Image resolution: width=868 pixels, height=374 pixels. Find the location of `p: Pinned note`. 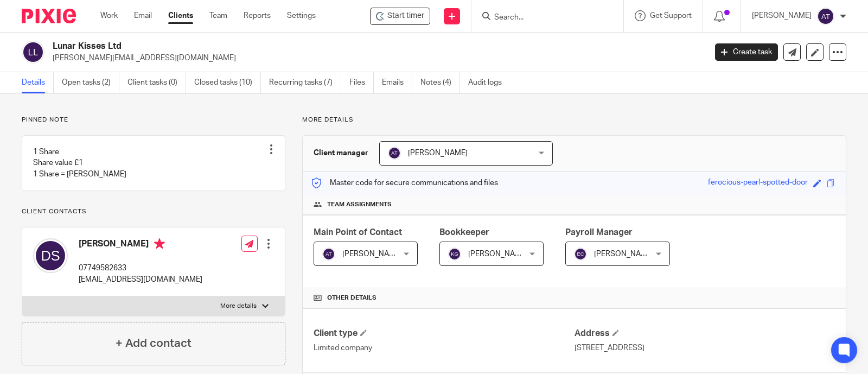

p: Pinned note is located at coordinates (154, 120).